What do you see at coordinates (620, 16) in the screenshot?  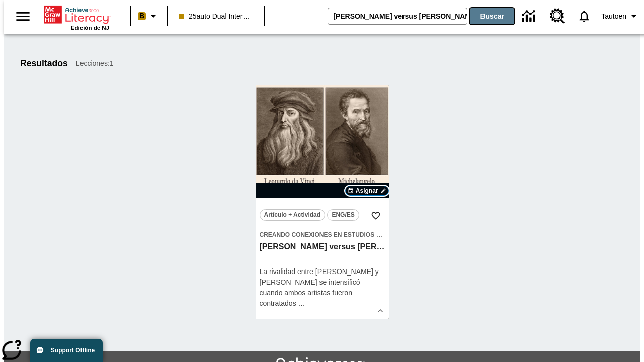 I see `button: Perfil/Configuración` at bounding box center [620, 16].